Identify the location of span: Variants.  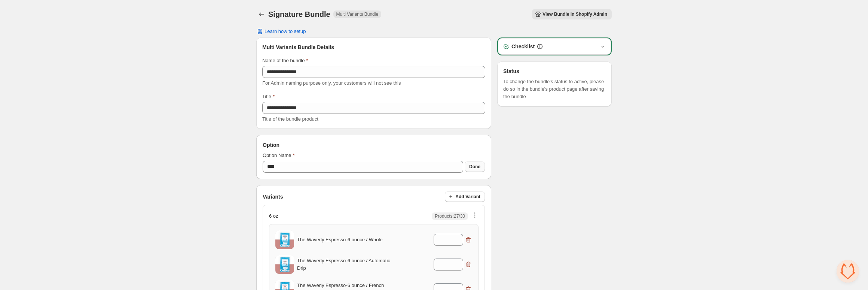
(273, 197).